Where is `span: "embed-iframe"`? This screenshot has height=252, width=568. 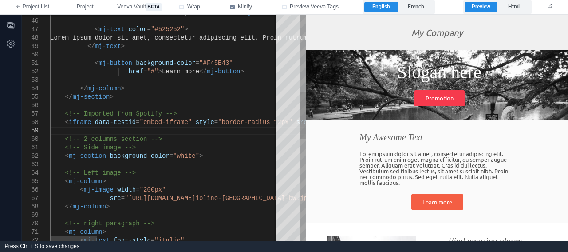 span: "embed-iframe" is located at coordinates (166, 122).